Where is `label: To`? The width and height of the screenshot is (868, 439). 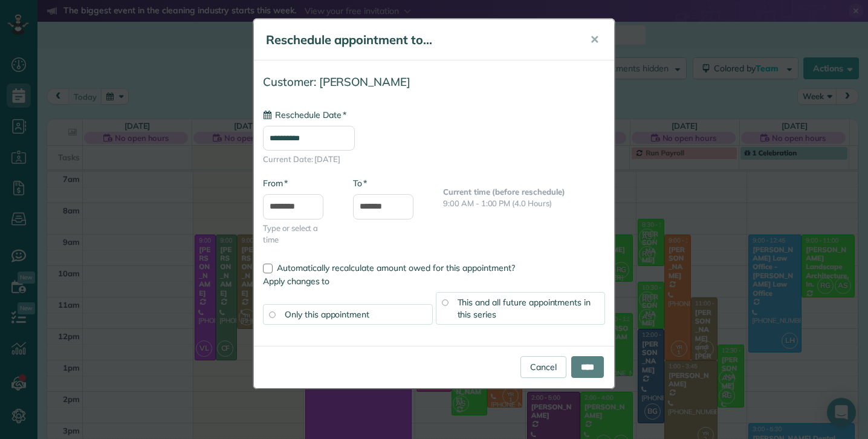
label: To is located at coordinates (360, 183).